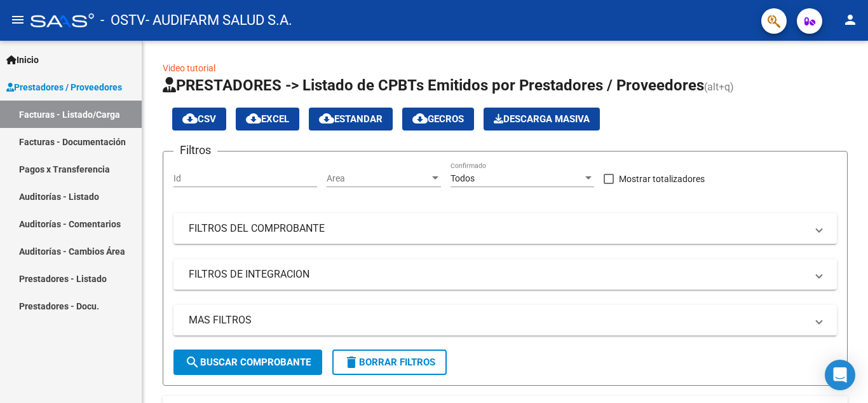 The height and width of the screenshot is (403, 868). What do you see at coordinates (122, 21) in the screenshot?
I see `span: - OSTV` at bounding box center [122, 21].